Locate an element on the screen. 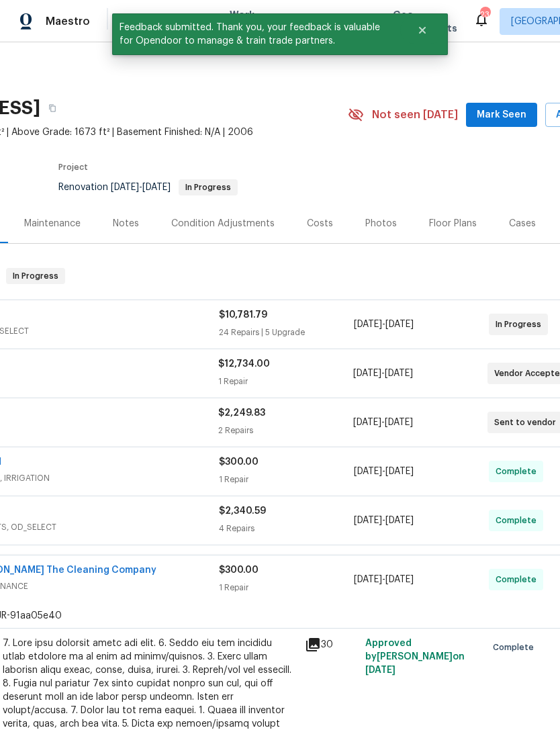  span: Maestro is located at coordinates (68, 22).